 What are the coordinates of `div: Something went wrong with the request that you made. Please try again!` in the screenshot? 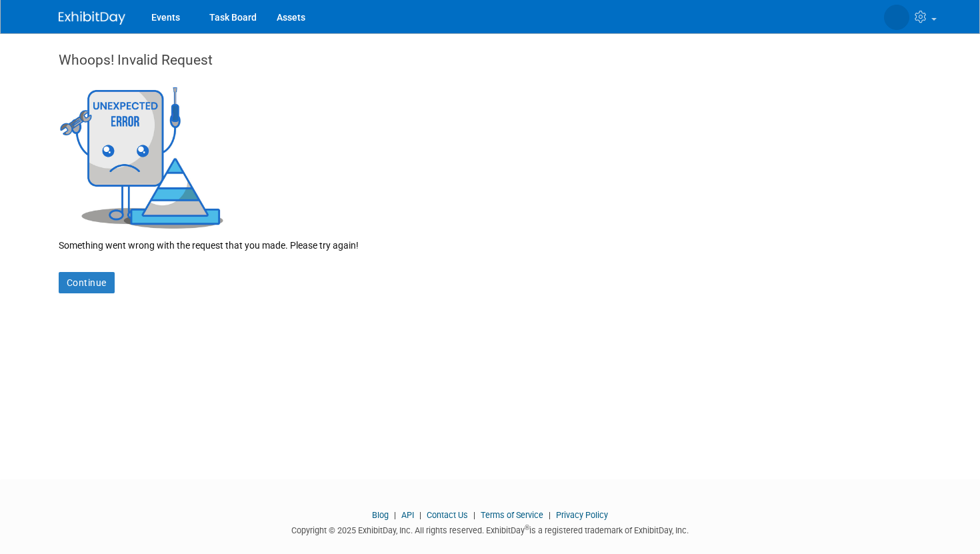 It's located at (490, 240).